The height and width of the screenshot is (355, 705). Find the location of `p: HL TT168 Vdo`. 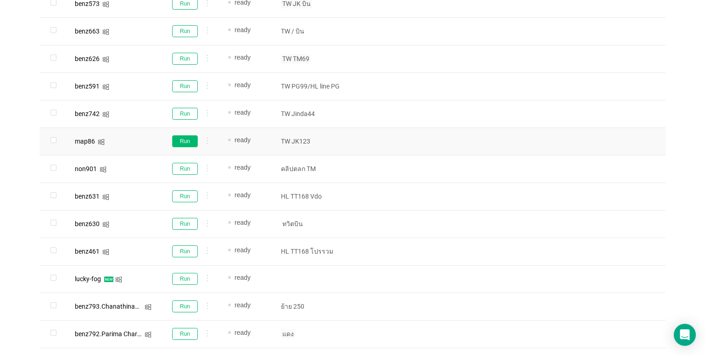

p: HL TT168 Vdo is located at coordinates (314, 196).